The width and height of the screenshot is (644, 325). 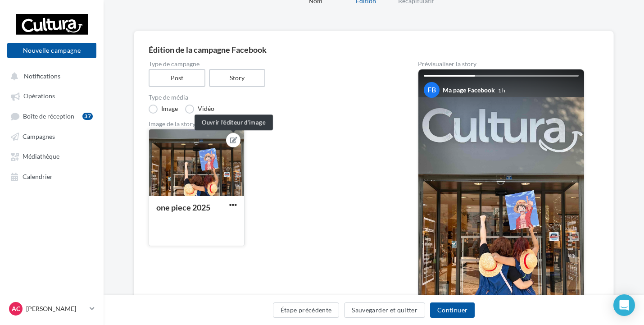 What do you see at coordinates (624, 305) in the screenshot?
I see `div: Open Intercom Messenger` at bounding box center [624, 305].